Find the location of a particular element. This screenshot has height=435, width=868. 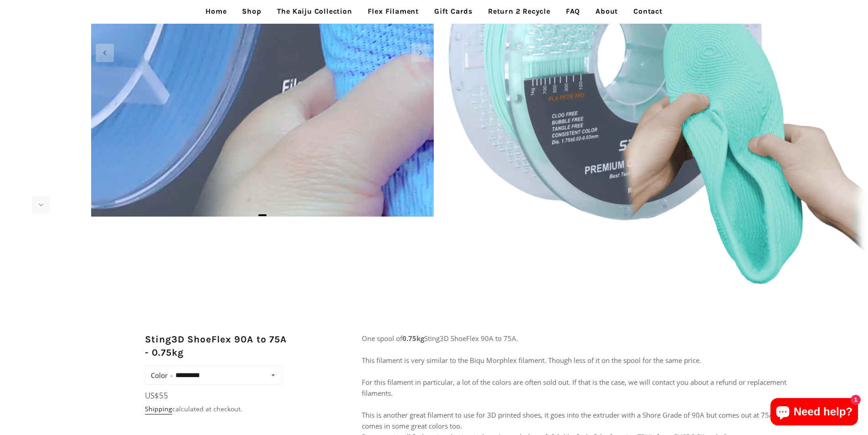

span: This is another great filament to use for 3D printed shoes, it goes into the extruder with a Shor... is located at coordinates (578, 420).